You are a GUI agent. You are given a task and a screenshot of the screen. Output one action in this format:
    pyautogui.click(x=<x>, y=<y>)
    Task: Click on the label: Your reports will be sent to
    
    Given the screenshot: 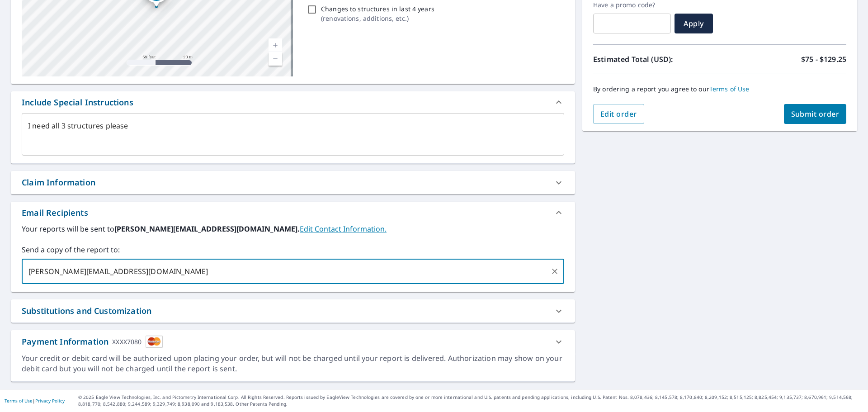 What is the action you would take?
    pyautogui.click(x=293, y=229)
    